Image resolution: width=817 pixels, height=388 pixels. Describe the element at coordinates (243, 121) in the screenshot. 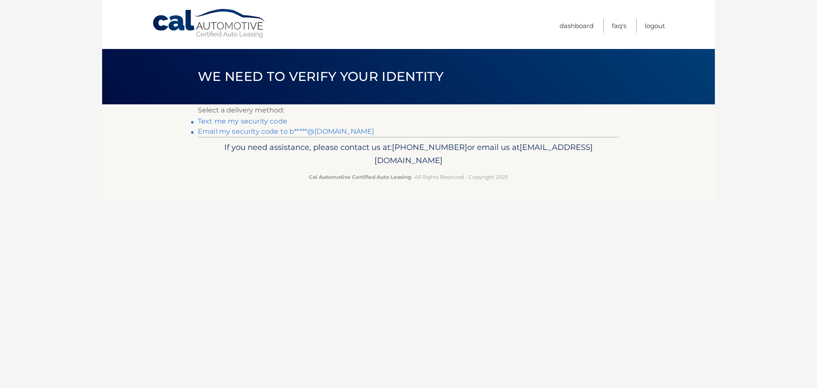

I see `a: Text me my security code` at that location.